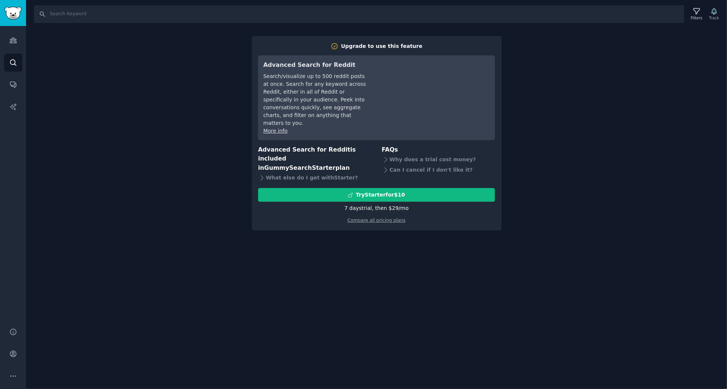 The width and height of the screenshot is (727, 389). What do you see at coordinates (382, 46) in the screenshot?
I see `div: Upgrade to use this feature` at bounding box center [382, 46].